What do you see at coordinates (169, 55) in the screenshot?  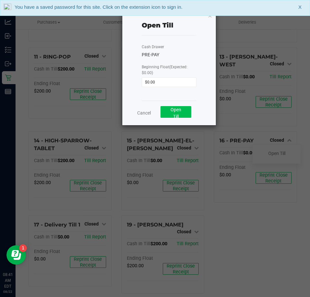 I see `div: PRE-PAY` at bounding box center [169, 55].